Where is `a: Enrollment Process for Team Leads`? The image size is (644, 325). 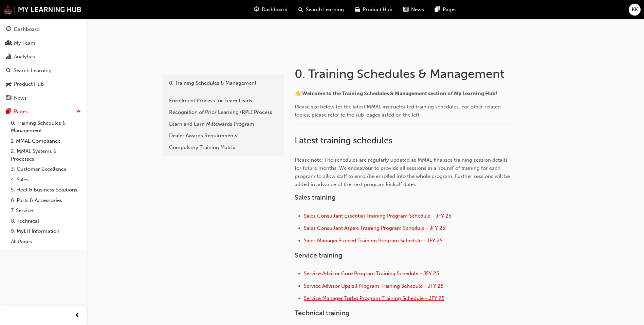
a: Enrollment Process for Team Leads is located at coordinates (224, 100).